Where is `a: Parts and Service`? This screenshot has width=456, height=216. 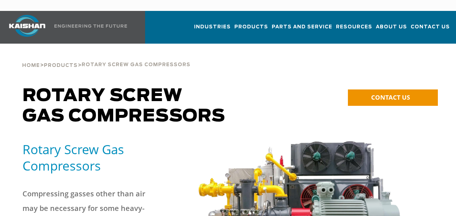 a: Parts and Service is located at coordinates (302, 30).